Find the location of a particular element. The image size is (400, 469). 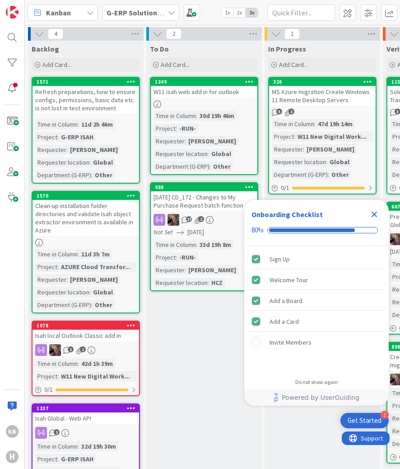

div: 80% is located at coordinates (258, 230).